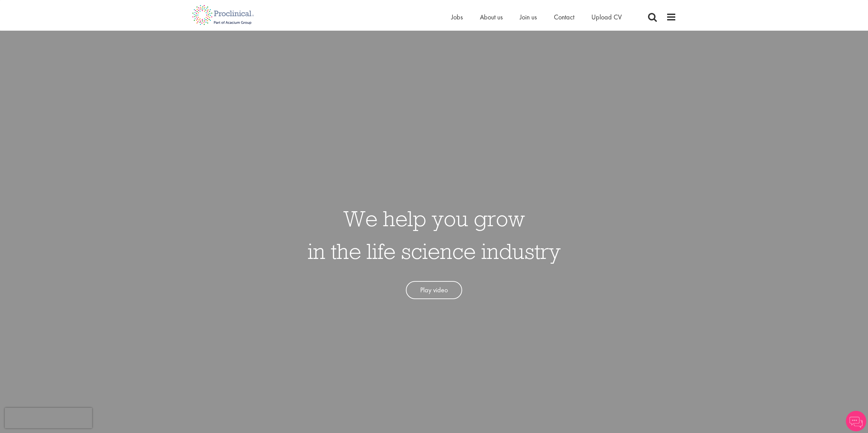  I want to click on img: Chatbot, so click(856, 421).